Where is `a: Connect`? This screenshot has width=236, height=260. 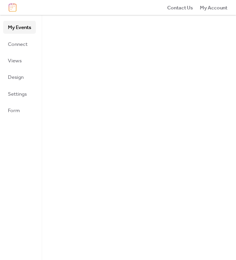
a: Connect is located at coordinates (19, 44).